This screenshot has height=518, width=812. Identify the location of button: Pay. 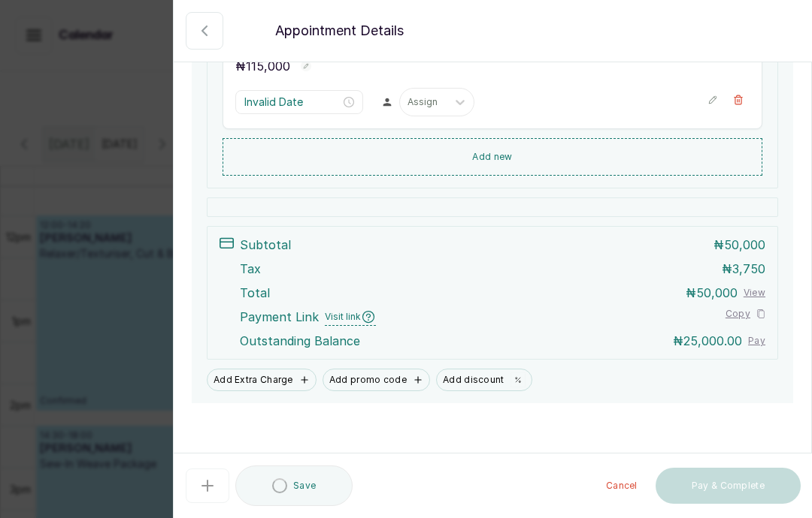
(756, 341).